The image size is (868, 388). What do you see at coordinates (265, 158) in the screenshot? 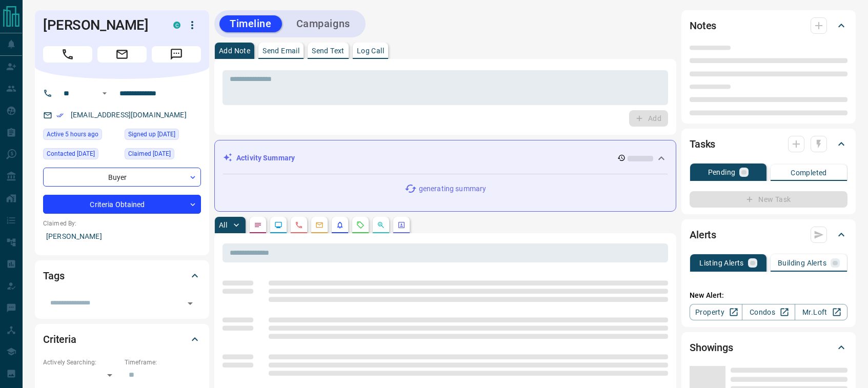
I see `p: Activity Summary` at bounding box center [265, 158].